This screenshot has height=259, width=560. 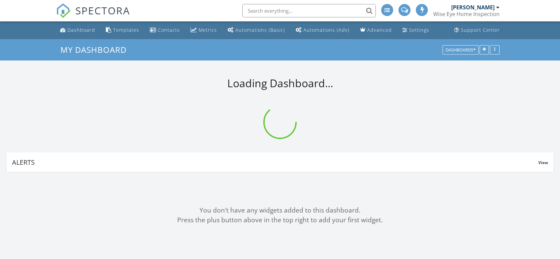 What do you see at coordinates (543, 162) in the screenshot?
I see `span: View` at bounding box center [543, 162].